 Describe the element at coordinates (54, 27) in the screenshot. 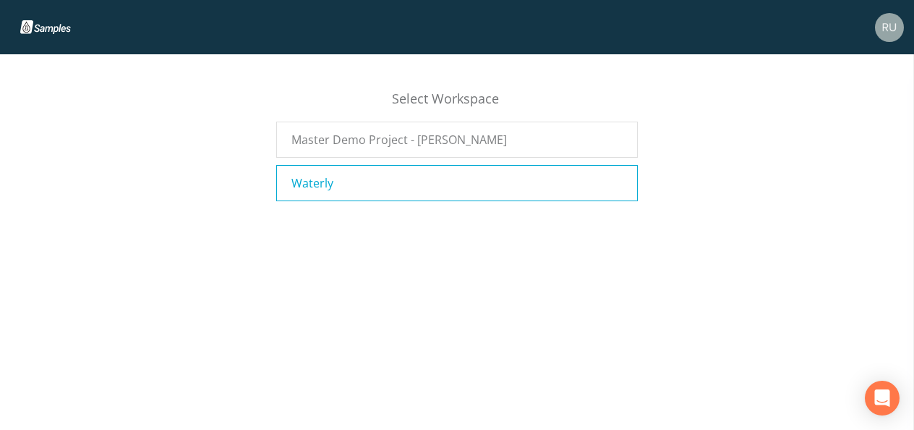

I see `img: logo` at that location.